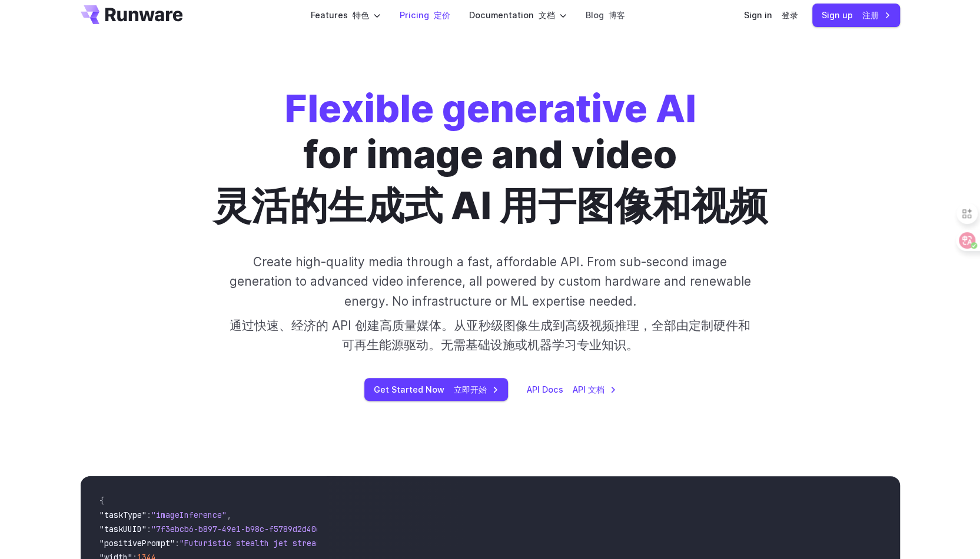 Image resolution: width=980 pixels, height=559 pixels. Describe the element at coordinates (589, 390) in the screenshot. I see `font: API 文档` at that location.